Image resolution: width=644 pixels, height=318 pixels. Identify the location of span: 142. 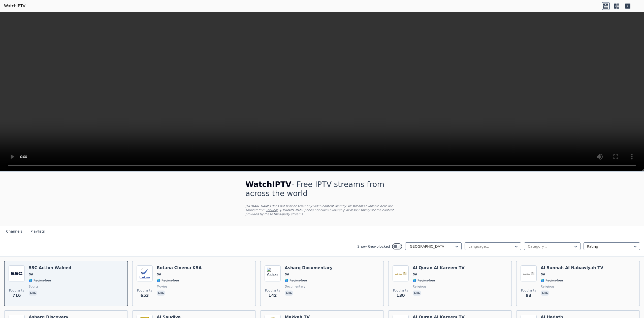
(273, 295).